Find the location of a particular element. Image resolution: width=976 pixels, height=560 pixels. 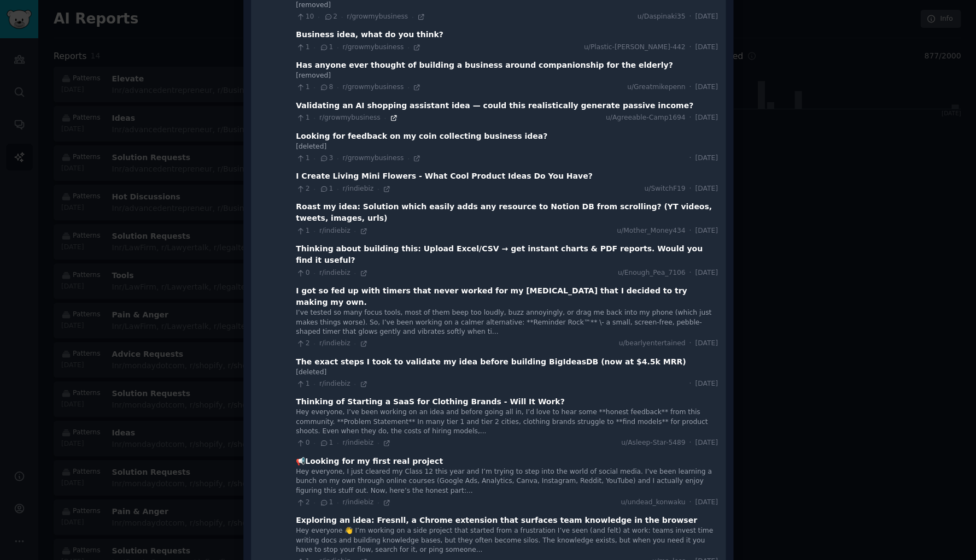

span: u/Daspinaki35 is located at coordinates (661, 17).